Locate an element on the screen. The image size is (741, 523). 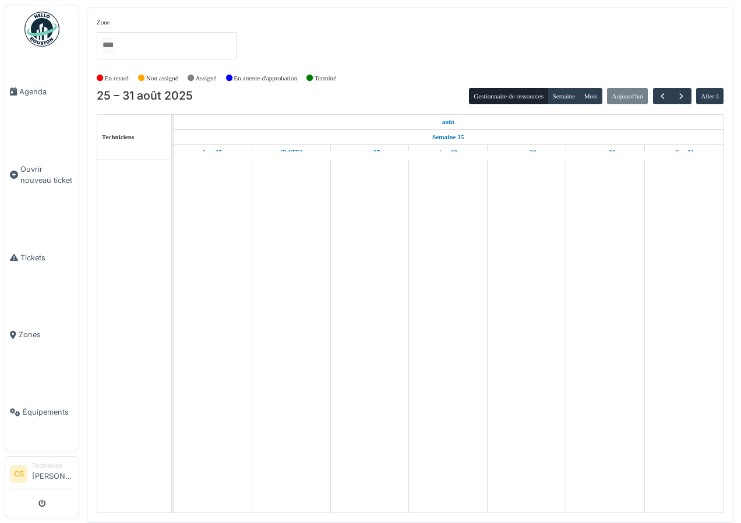
a: 30 août 2025 is located at coordinates (605, 152).